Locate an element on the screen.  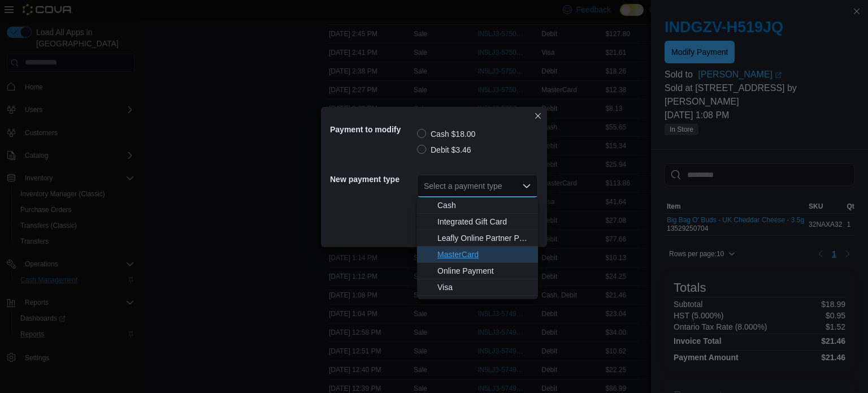
button: Leafly Online Partner Payment is located at coordinates (478, 238).